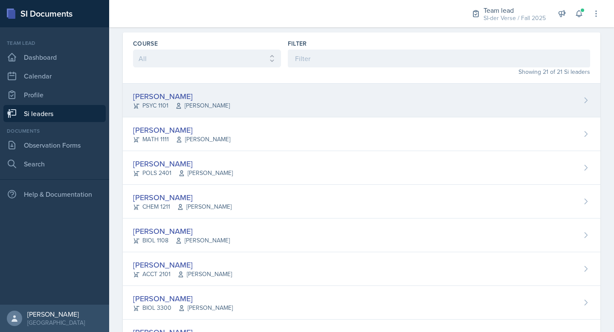  What do you see at coordinates (183, 307) in the screenshot?
I see `div: BIOL 3300` at bounding box center [183, 307].